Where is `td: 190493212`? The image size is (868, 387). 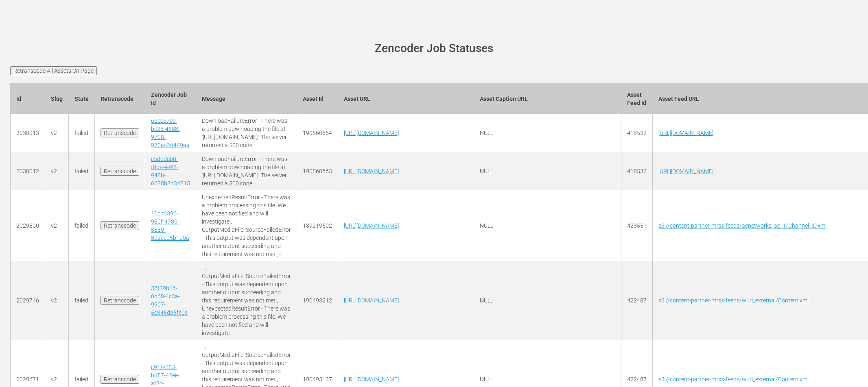 td: 190493212 is located at coordinates (318, 301).